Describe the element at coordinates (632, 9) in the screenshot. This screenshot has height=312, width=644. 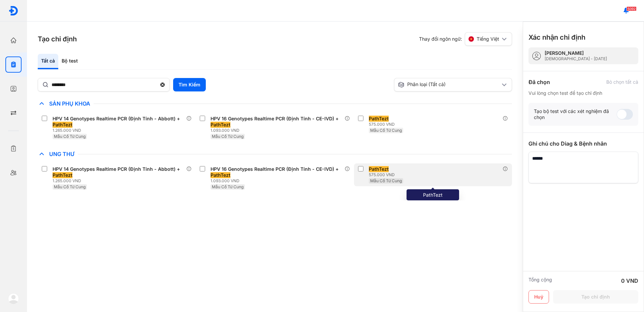
I see `span: 5092` at that location.